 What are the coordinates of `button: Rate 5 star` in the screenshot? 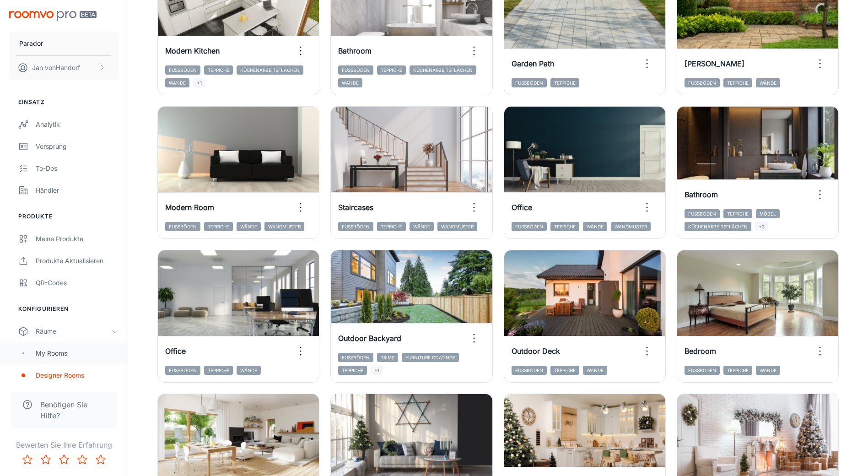 It's located at (101, 459).